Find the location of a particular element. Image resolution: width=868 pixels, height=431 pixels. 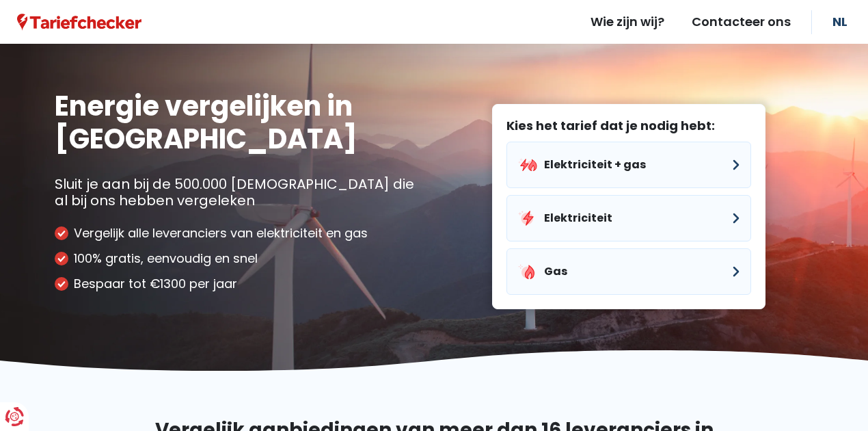

li: 100% gratis, eenvoudig en snel is located at coordinates (240, 259).